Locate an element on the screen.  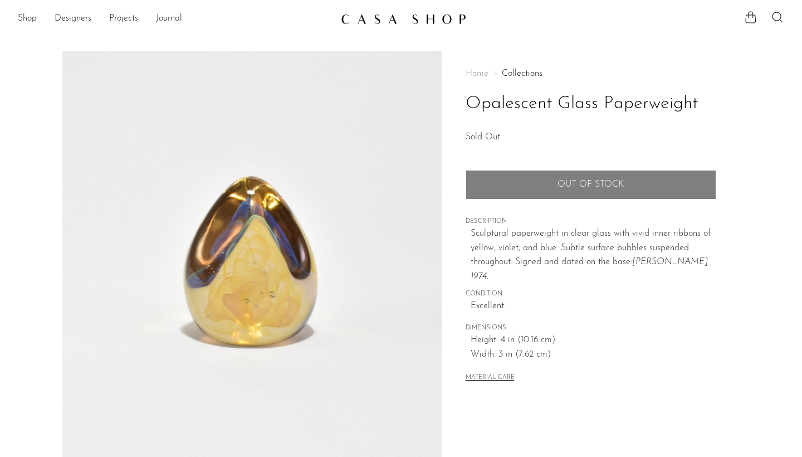
span: Home is located at coordinates (477, 74).